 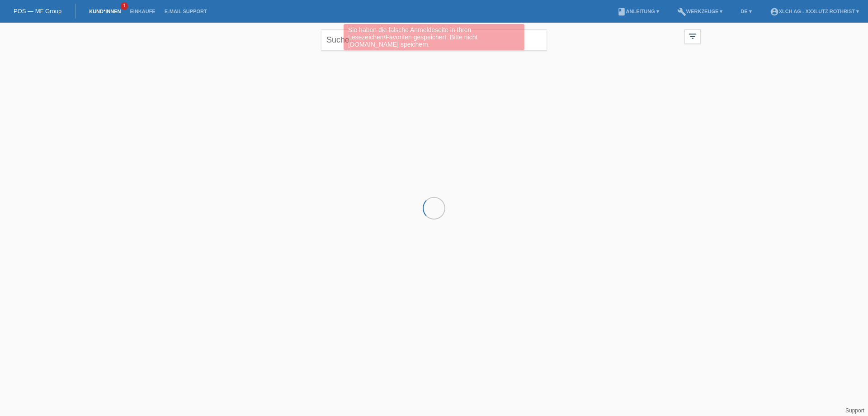 I want to click on a: POS — MF Group, so click(x=37, y=11).